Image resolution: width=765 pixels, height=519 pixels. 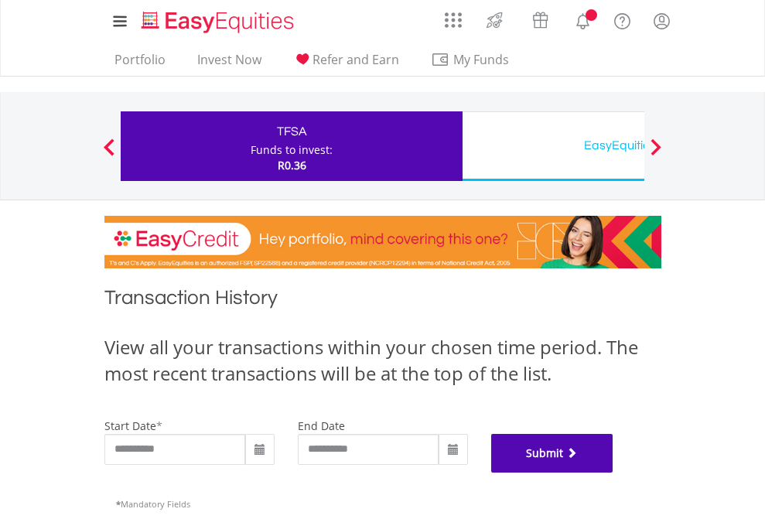 What do you see at coordinates (140, 63) in the screenshot?
I see `a: Portfolio` at bounding box center [140, 63].